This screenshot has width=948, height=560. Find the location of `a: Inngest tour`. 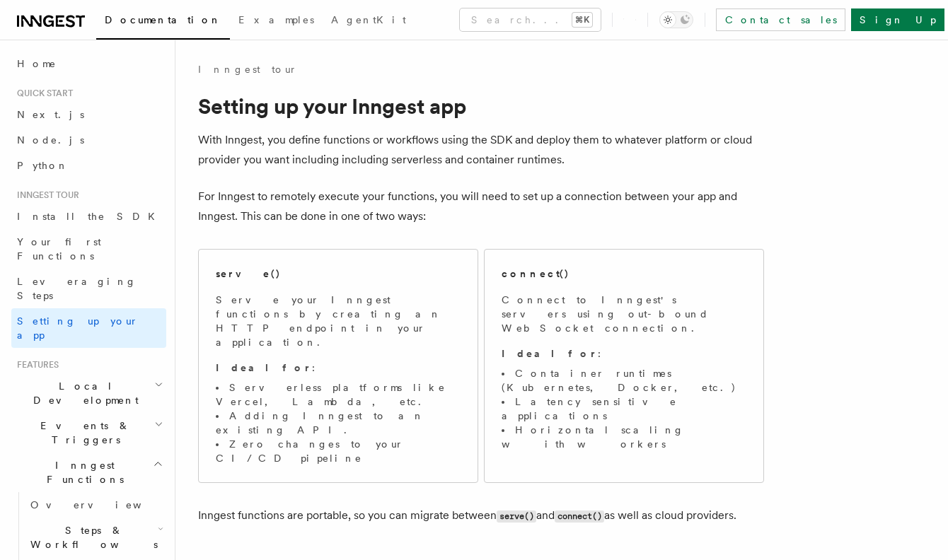

a: Inngest tour is located at coordinates (248, 70).